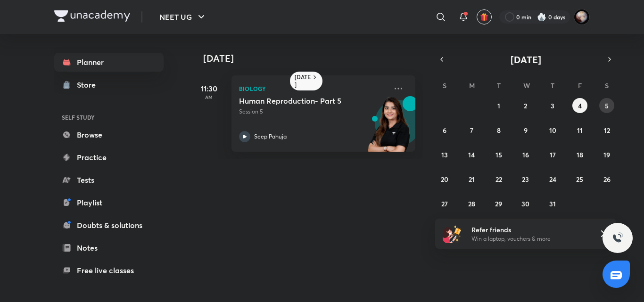 Image resolution: width=644 pixels, height=302 pixels. Describe the element at coordinates (580, 154) in the screenshot. I see `button: July 18, 2025` at that location.